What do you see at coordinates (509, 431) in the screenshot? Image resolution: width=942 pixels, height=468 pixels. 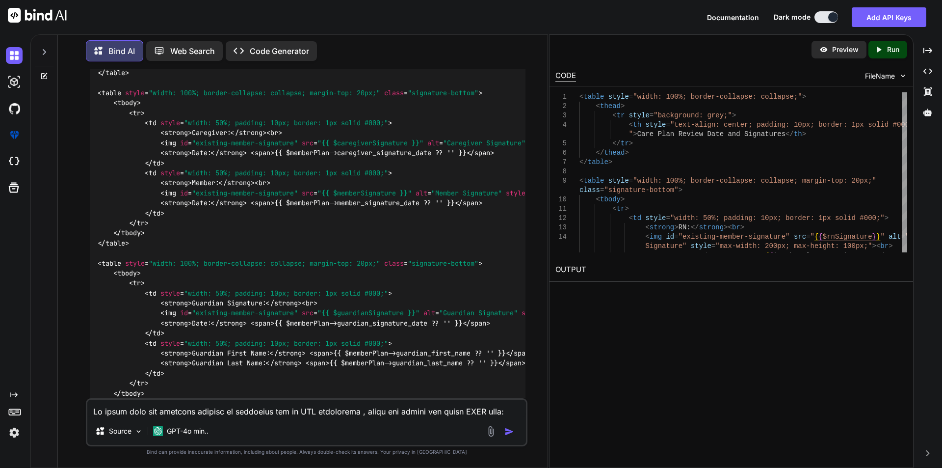 I see `img: icon` at bounding box center [509, 431].